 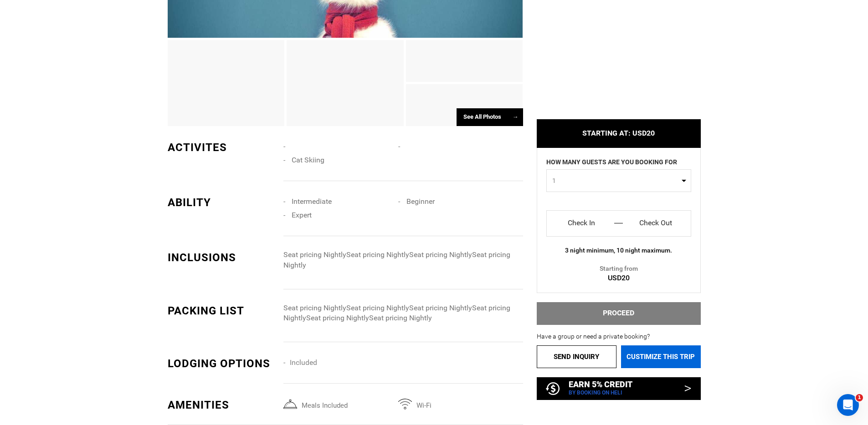 What do you see at coordinates (222, 147) in the screenshot?
I see `div: ACTIVITES` at bounding box center [222, 147].